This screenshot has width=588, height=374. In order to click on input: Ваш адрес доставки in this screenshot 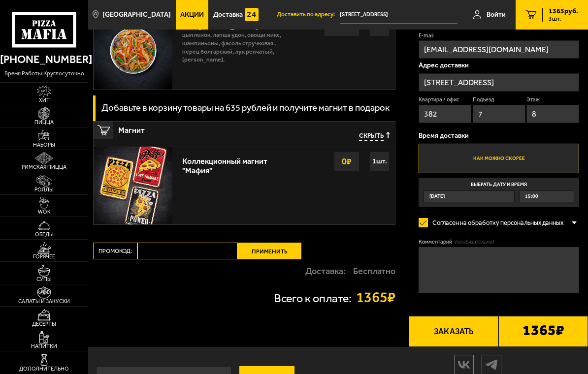, I will do `click(399, 15)`.